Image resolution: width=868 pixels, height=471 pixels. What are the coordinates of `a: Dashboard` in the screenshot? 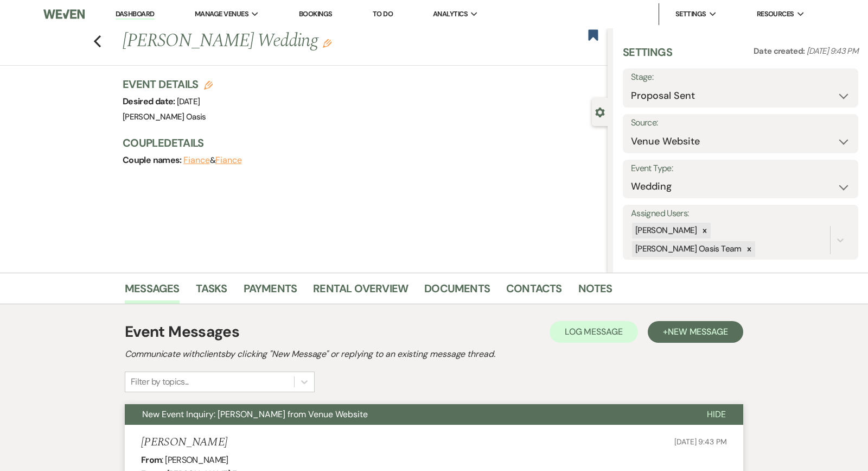 It's located at (135, 14).